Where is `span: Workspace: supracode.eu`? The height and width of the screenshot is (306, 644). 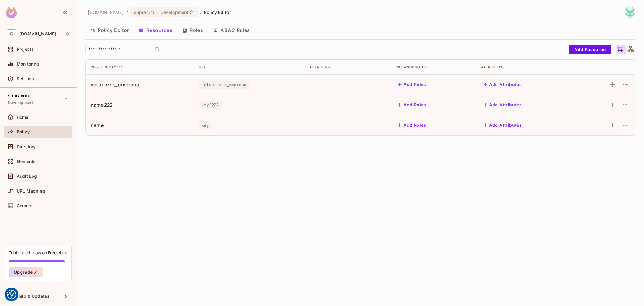 span: Workspace: supracode.eu is located at coordinates (37, 34).